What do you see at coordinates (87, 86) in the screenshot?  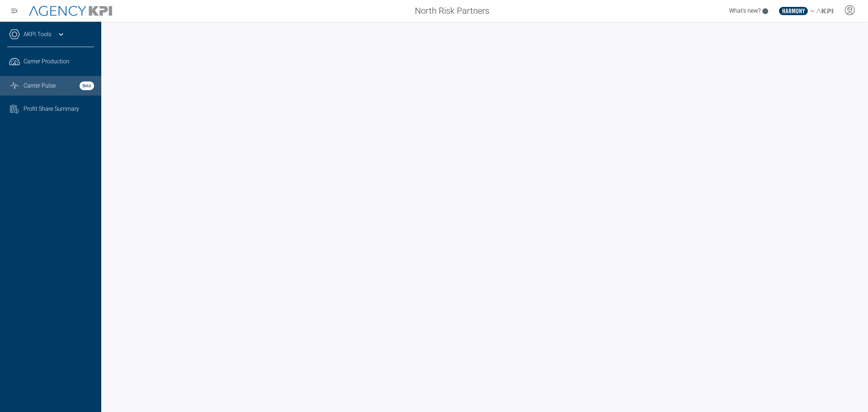 I see `strong: Beta` at bounding box center [87, 86].